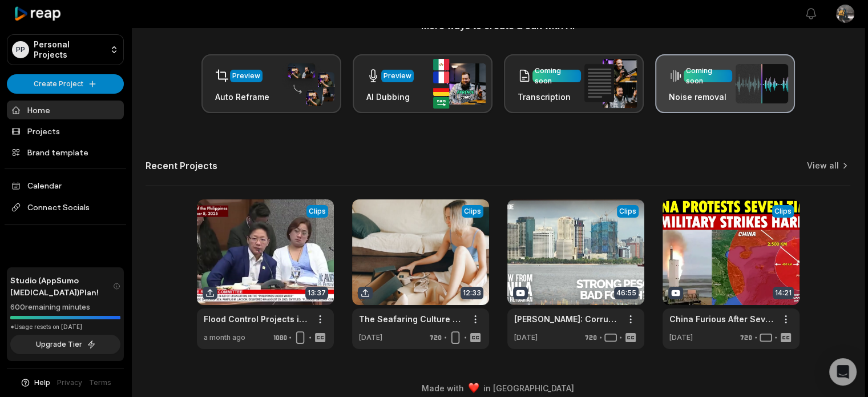 Image resolution: width=868 pixels, height=397 pixels. What do you see at coordinates (42, 383) in the screenshot?
I see `span: Help` at bounding box center [42, 383].